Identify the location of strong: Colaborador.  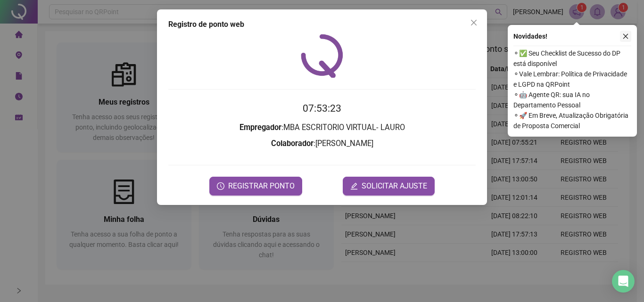
(292, 143).